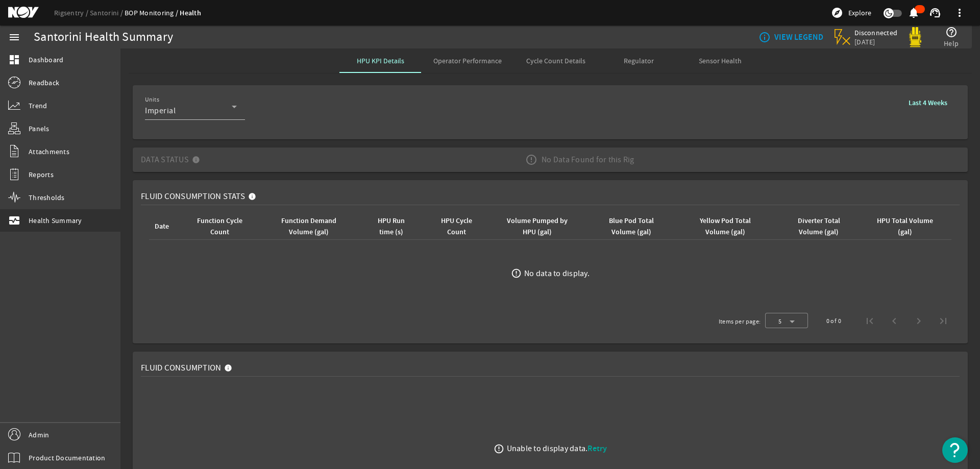 This screenshot has height=469, width=980. What do you see at coordinates (46, 198) in the screenshot?
I see `span: Thresholds` at bounding box center [46, 198].